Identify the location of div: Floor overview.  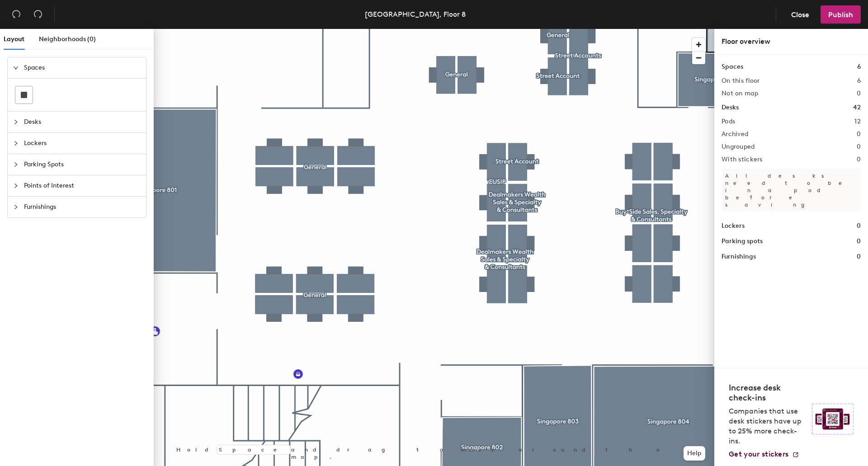
(792, 41).